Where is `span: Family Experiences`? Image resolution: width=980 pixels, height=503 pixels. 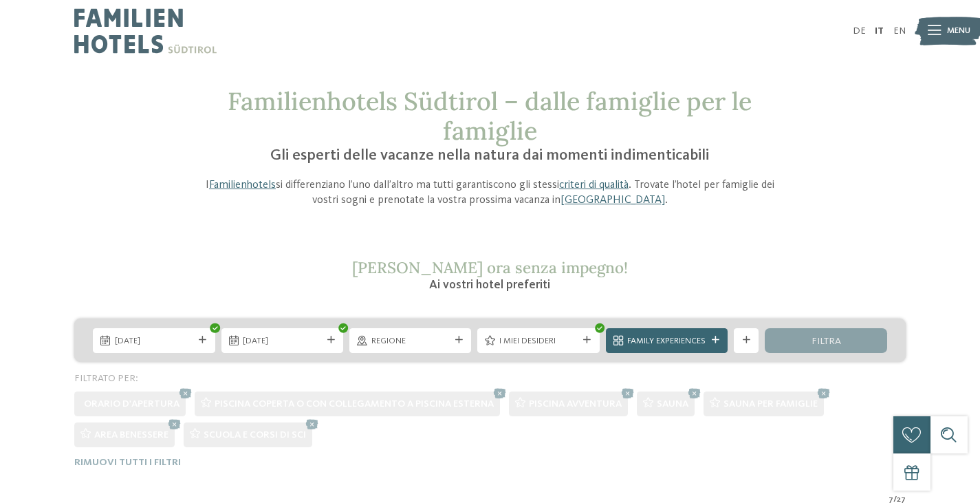 span: Family Experiences is located at coordinates (667, 342).